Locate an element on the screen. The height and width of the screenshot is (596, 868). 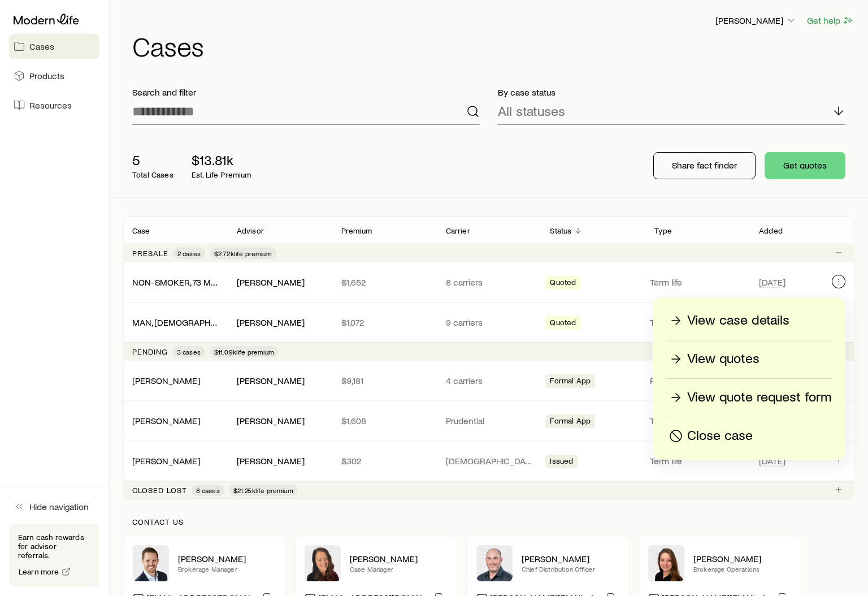
p: Advisor is located at coordinates (251, 231).